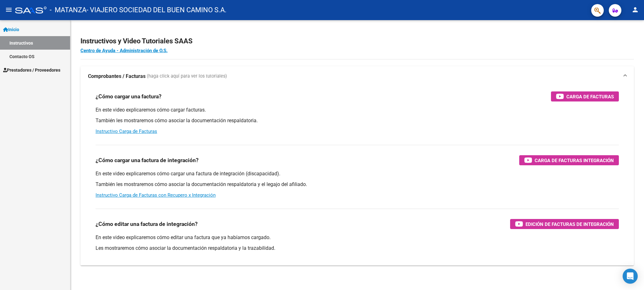  Describe the element at coordinates (357, 238) in the screenshot. I see `p: En este video explicaremos cómo editar una factura que ya habíamos cargado.` at that location.